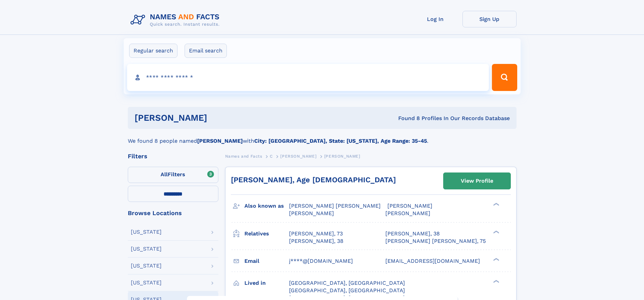 This screenshot has height=300, width=644. I want to click on span: C, so click(271, 156).